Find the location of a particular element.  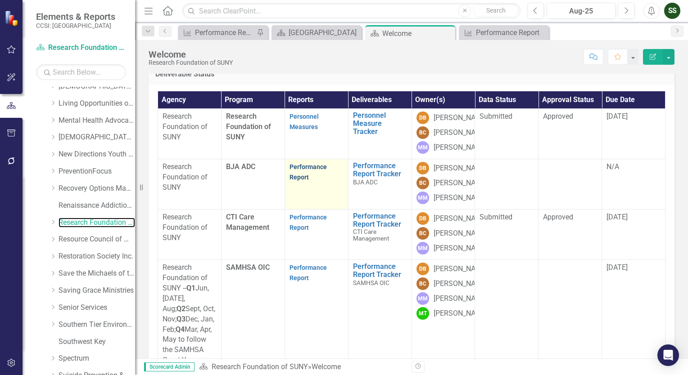

button: Aug-25 is located at coordinates (580, 11).